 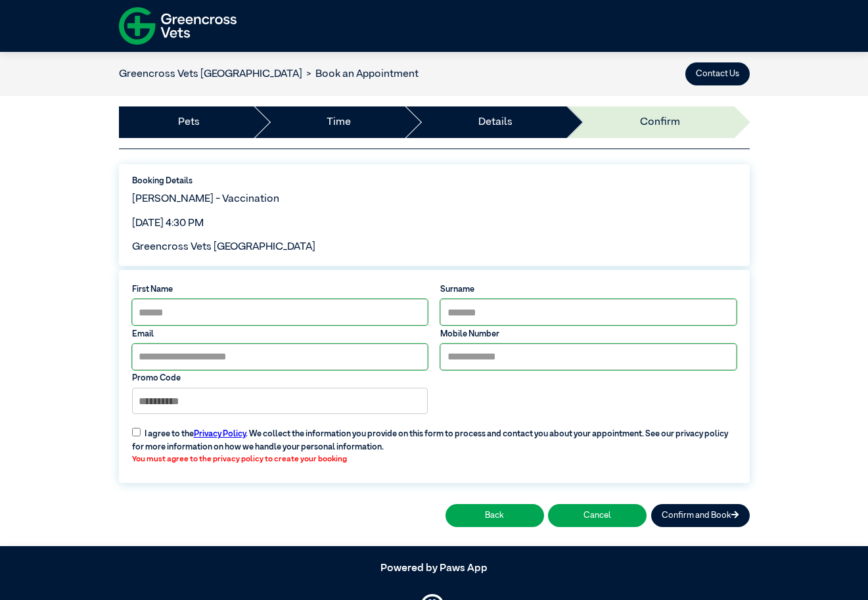 I want to click on label: Surname, so click(x=588, y=289).